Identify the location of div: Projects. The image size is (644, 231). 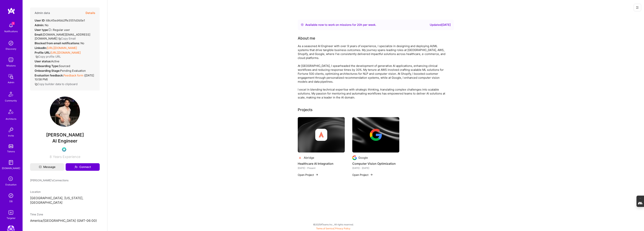
(305, 110).